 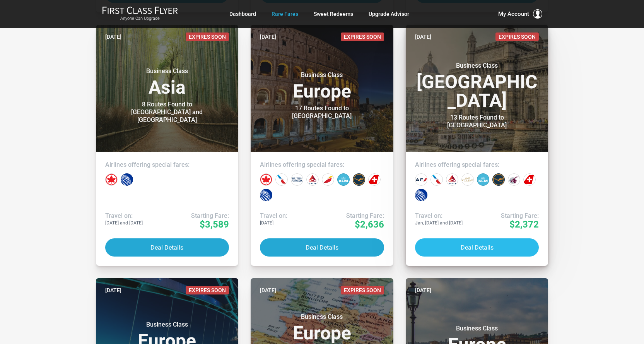 I want to click on div: British Airways, so click(x=297, y=180).